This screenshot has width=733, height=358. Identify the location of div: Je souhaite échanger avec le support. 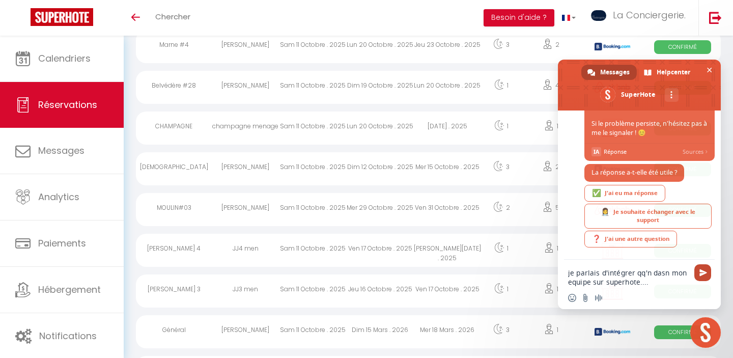
(648, 216).